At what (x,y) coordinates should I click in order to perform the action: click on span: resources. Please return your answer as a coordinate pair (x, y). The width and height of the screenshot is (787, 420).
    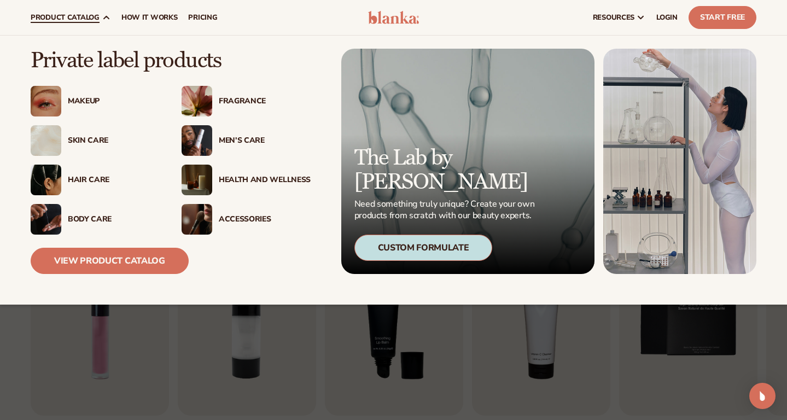
    Looking at the image, I should click on (614, 17).